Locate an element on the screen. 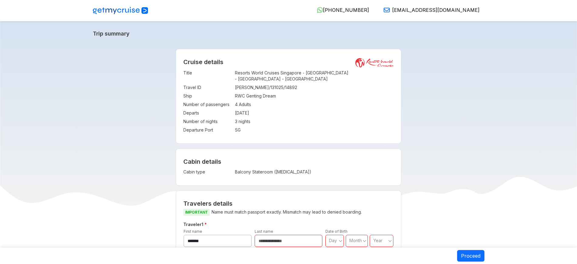 Image resolution: width=577 pixels, height=264 pixels. h5: Traveler 1 is located at coordinates (288, 224).